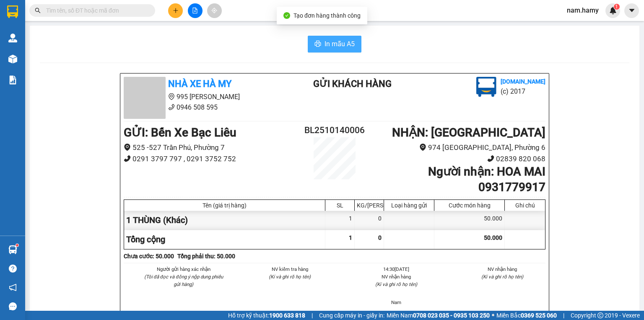 This screenshot has width=644, height=320. What do you see at coordinates (370, 220) in the screenshot?
I see `div: 0` at bounding box center [370, 220].